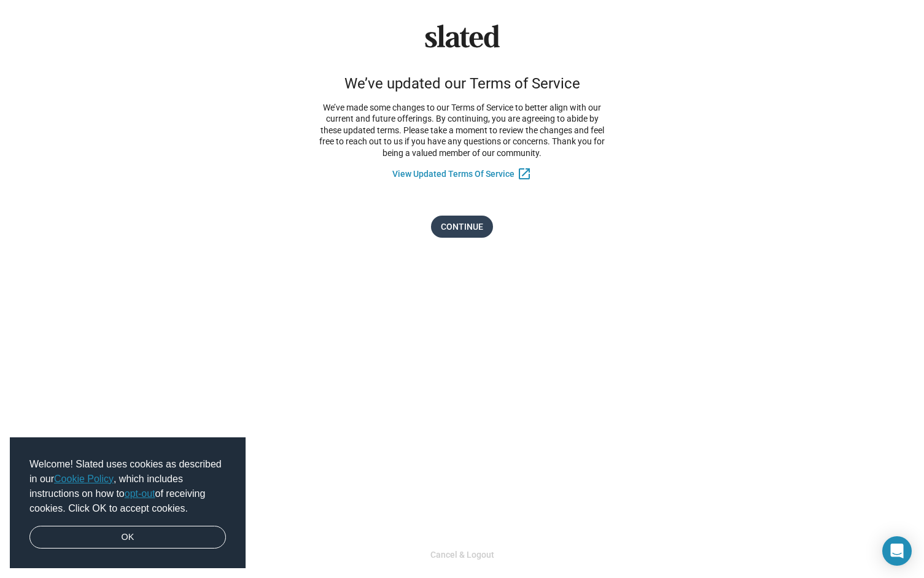 The image size is (924, 578). What do you see at coordinates (140, 493) in the screenshot?
I see `a: opt-out` at bounding box center [140, 493].